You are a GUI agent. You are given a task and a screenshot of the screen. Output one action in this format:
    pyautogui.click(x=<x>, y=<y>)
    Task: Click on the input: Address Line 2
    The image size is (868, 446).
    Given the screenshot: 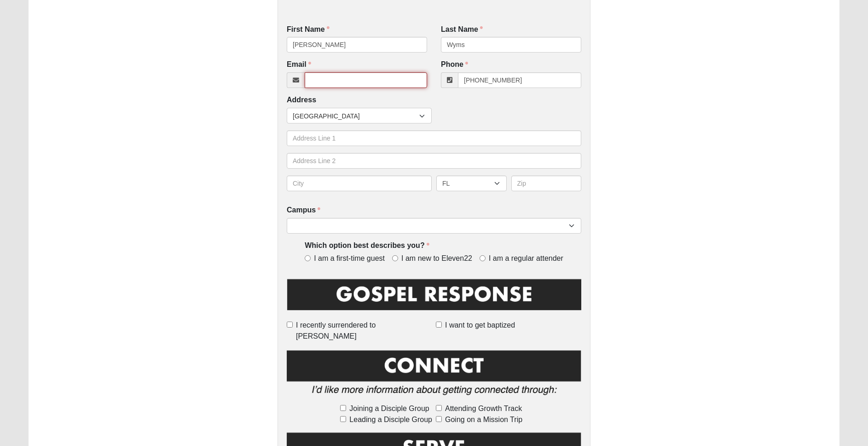 What is the action you would take?
    pyautogui.click(x=434, y=160)
    